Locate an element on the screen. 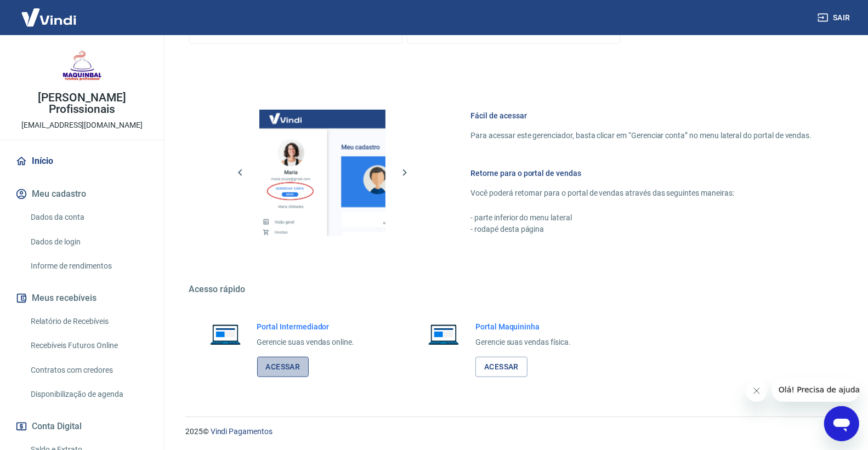 This screenshot has height=450, width=868. a: Disponibilização de agenda is located at coordinates (88, 394).